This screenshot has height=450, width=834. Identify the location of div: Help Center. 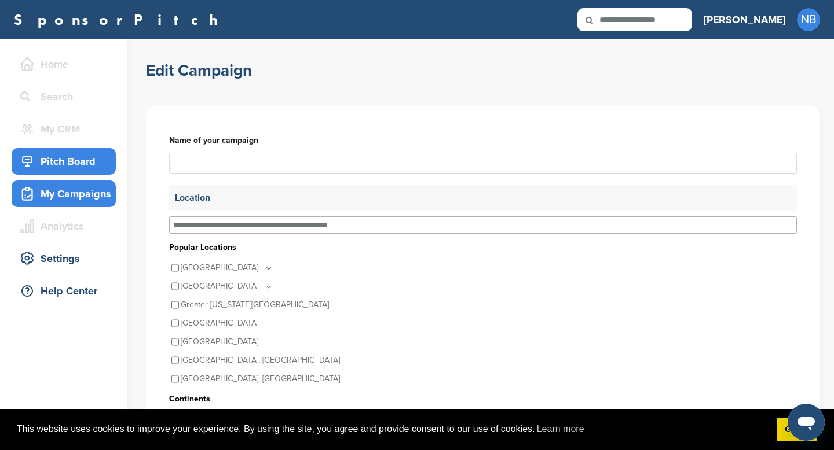
(67, 291).